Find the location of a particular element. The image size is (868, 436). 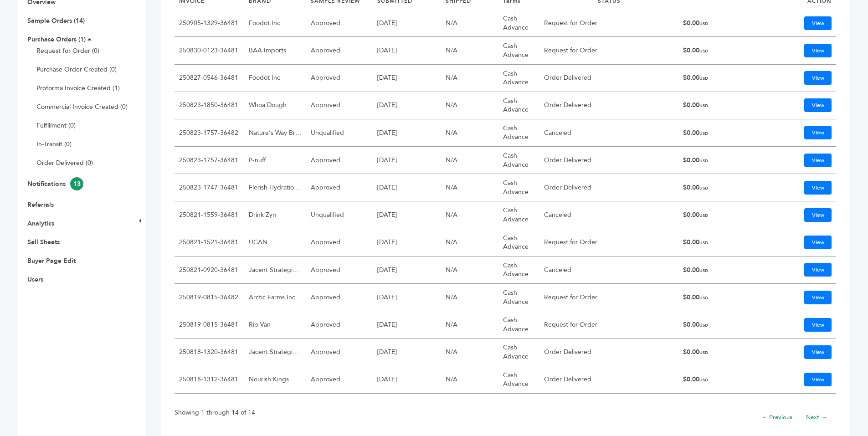

a: 250823-1747-36481 is located at coordinates (209, 187).